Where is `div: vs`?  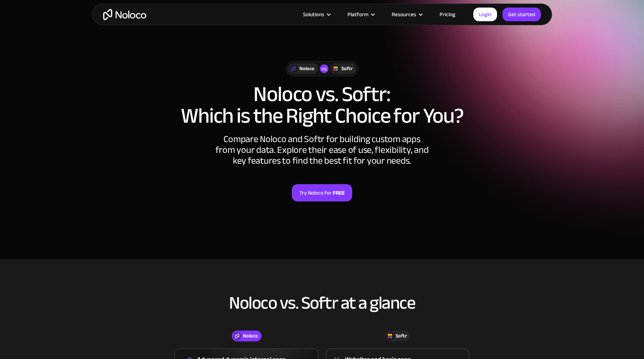
div: vs is located at coordinates (324, 69).